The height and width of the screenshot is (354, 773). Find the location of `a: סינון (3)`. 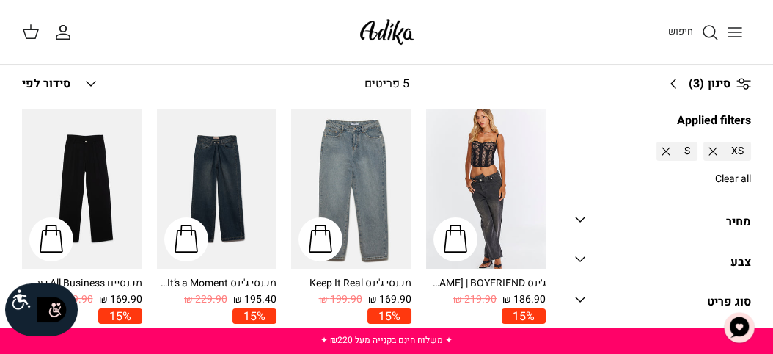

a: סינון (3) is located at coordinates (705, 84).